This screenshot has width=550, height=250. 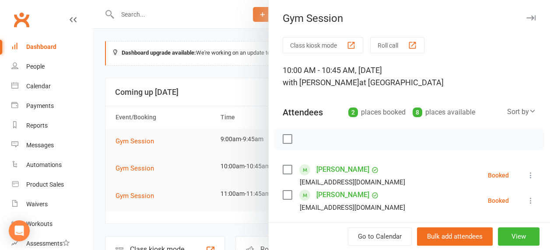 I want to click on a: People, so click(x=52, y=67).